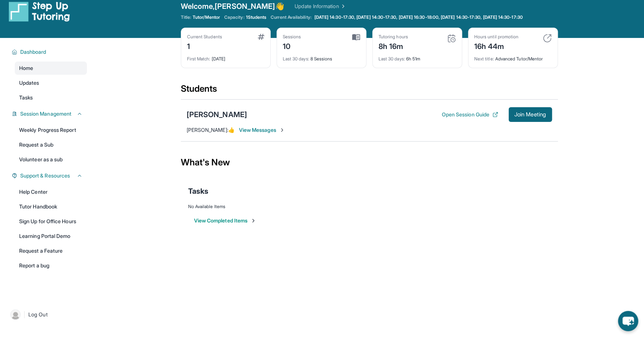 The height and width of the screenshot is (337, 644). Describe the element at coordinates (369, 162) in the screenshot. I see `div: What's New` at that location.